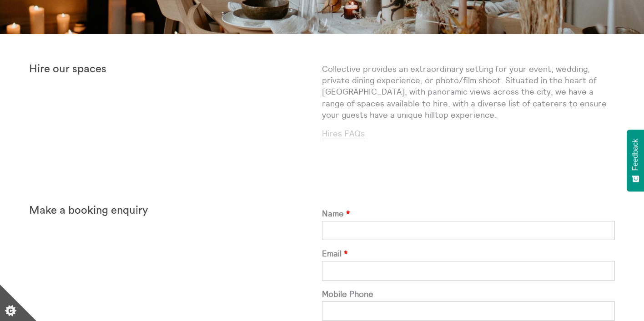 This screenshot has width=644, height=321. I want to click on strong: Make a booking enquiry, so click(89, 210).